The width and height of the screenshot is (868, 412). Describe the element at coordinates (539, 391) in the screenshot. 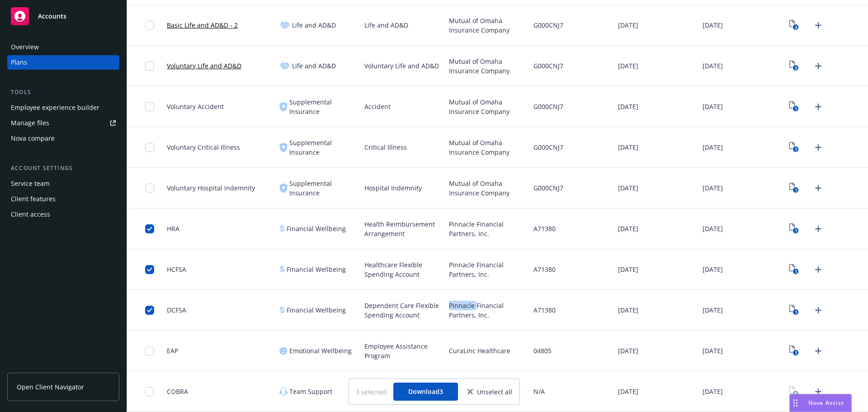

I see `span: N/A` at that location.